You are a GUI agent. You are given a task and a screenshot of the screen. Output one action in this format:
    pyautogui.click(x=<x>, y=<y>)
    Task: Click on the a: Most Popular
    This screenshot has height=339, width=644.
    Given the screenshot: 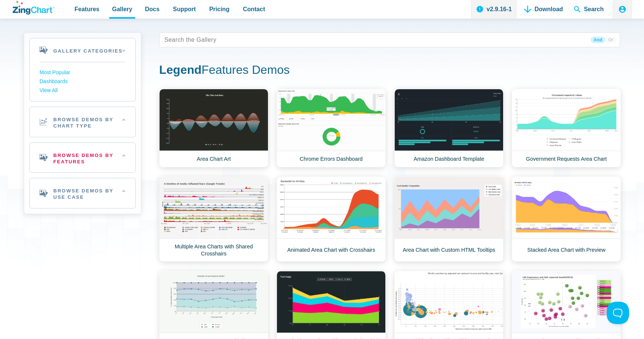 What is the action you would take?
    pyautogui.click(x=82, y=73)
    